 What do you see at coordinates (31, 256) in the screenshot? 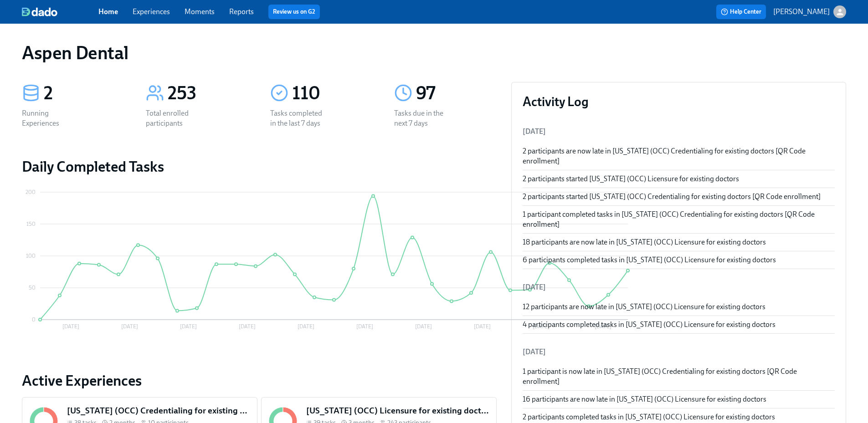
I see `tspan: 100` at bounding box center [31, 256].